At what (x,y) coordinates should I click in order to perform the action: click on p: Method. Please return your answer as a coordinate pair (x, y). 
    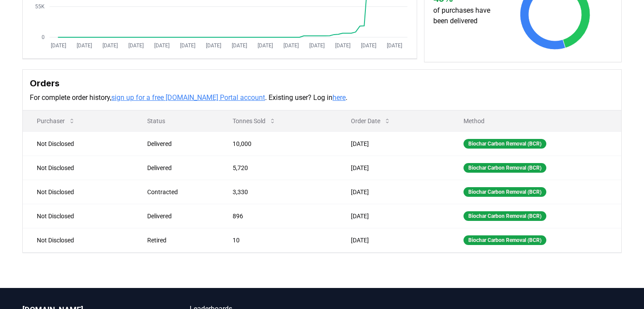
    Looking at the image, I should click on (535, 121).